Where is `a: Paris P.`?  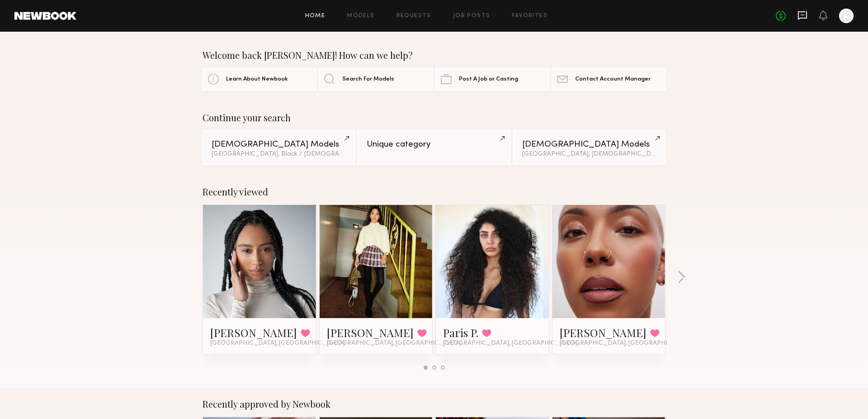 a: Paris P. is located at coordinates (461, 333).